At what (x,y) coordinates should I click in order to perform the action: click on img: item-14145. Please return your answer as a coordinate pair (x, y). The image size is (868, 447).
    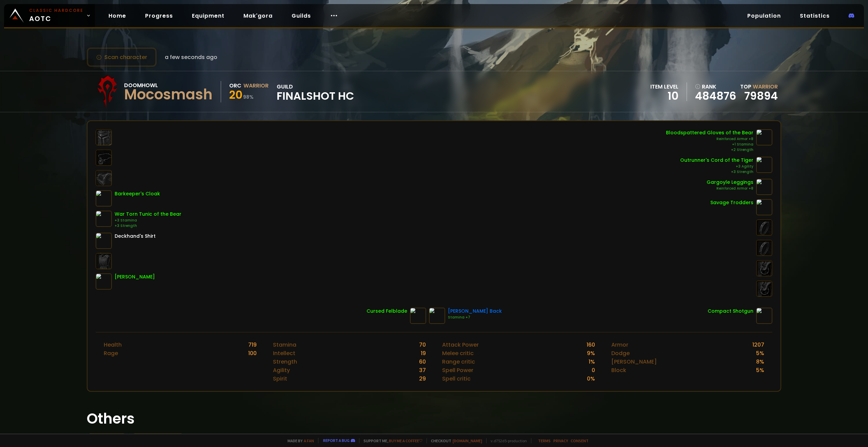
    Looking at the image, I should click on (418, 315).